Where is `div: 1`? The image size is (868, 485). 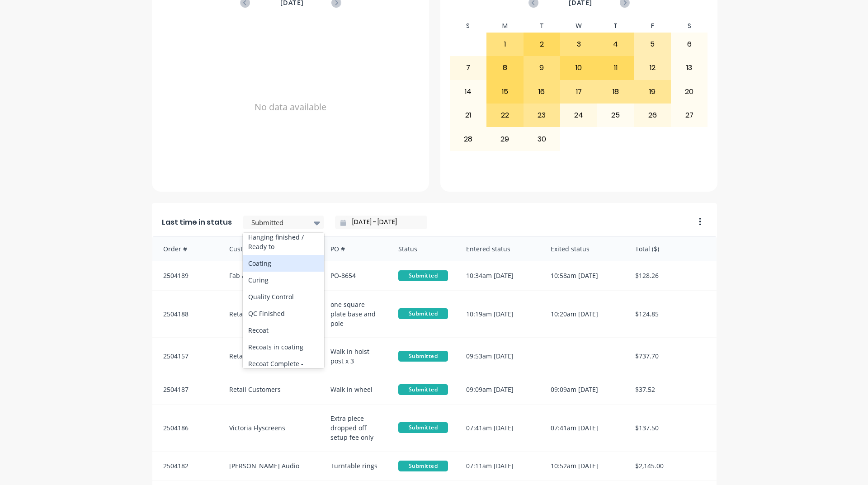 div: 1 is located at coordinates (505, 45).